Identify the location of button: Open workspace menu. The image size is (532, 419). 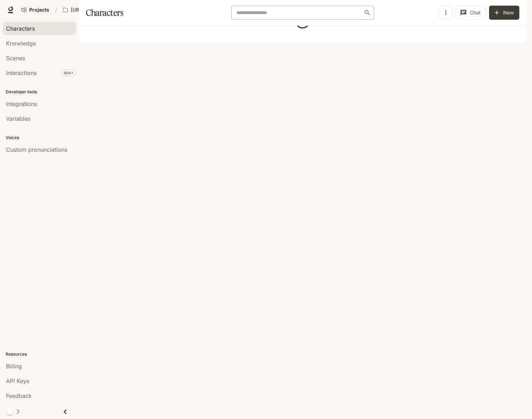
(91, 10).